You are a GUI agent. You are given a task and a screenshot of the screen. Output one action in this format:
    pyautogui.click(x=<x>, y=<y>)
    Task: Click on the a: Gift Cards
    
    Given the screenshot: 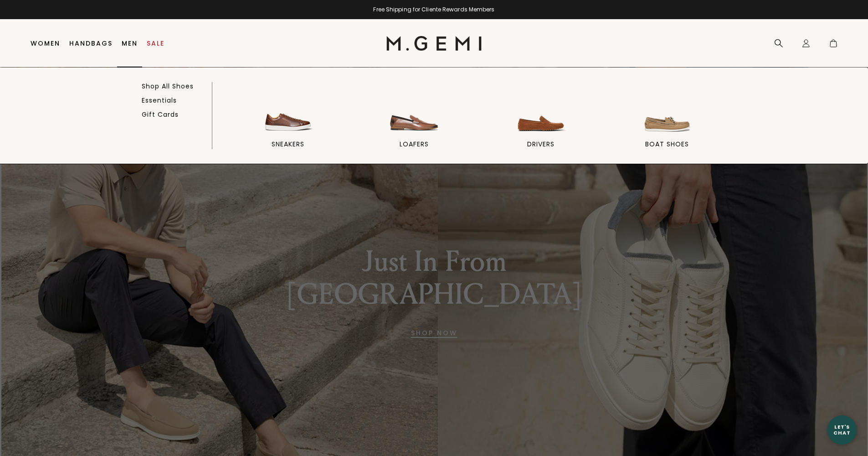 What is the action you would take?
    pyautogui.click(x=160, y=114)
    